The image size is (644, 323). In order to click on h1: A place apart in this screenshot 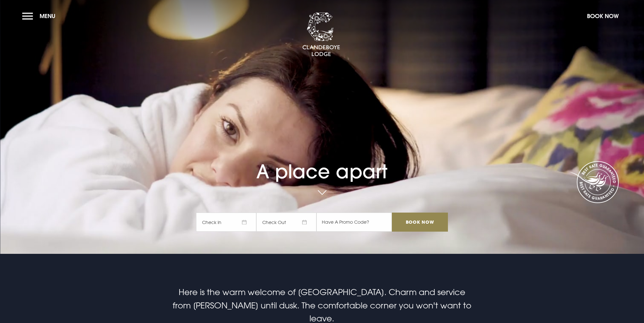, I will do `click(322, 162)`.